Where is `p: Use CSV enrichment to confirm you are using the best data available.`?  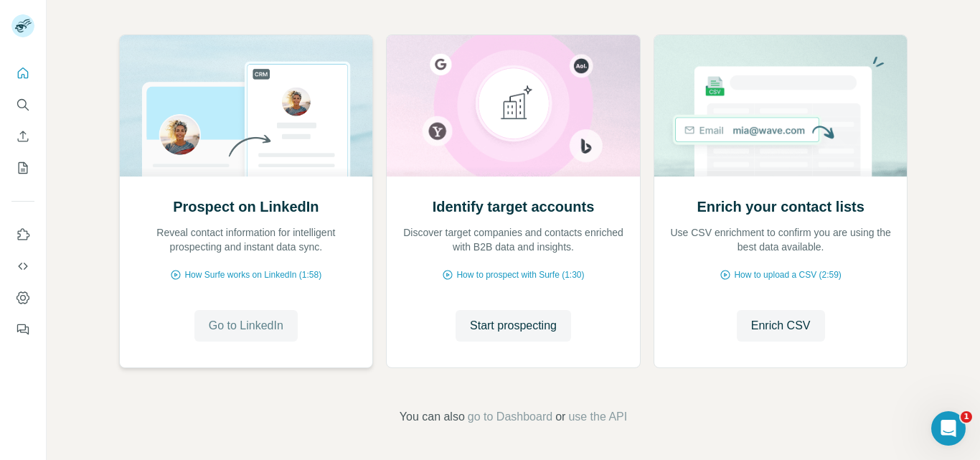 p: Use CSV enrichment to confirm you are using the best data available. is located at coordinates (780, 240).